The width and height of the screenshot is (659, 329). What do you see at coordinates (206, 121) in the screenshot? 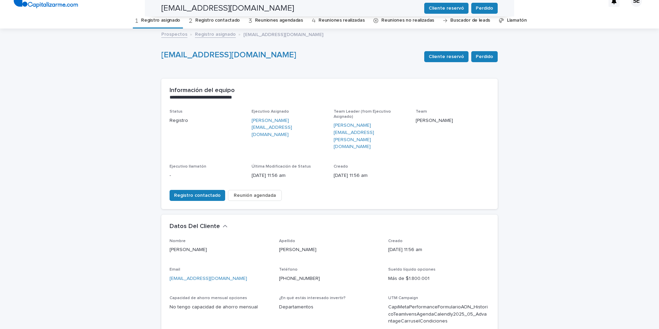
I see `p: Registro` at bounding box center [206, 121].